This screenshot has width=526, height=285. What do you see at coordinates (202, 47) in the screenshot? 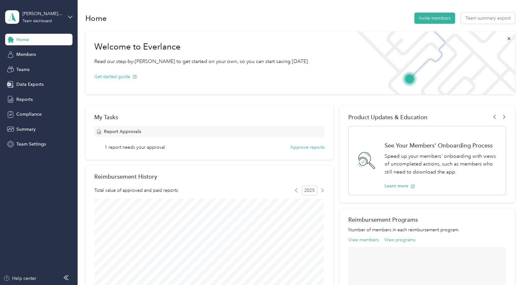
I see `h1: Welcome to Everlance` at bounding box center [202, 47].